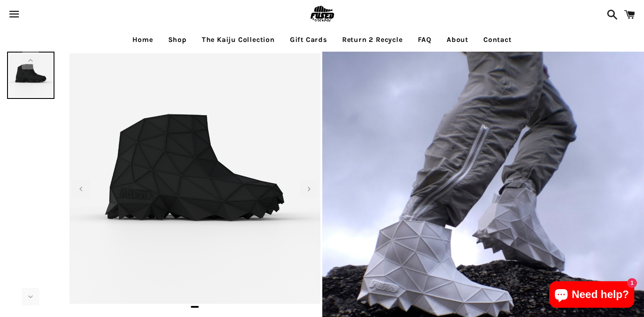  What do you see at coordinates (31, 75) in the screenshot?
I see `img: [3D printed Shoes] - lightweight custom 3dprinted shoes sneakers sandals fused footwear` at bounding box center [31, 75].